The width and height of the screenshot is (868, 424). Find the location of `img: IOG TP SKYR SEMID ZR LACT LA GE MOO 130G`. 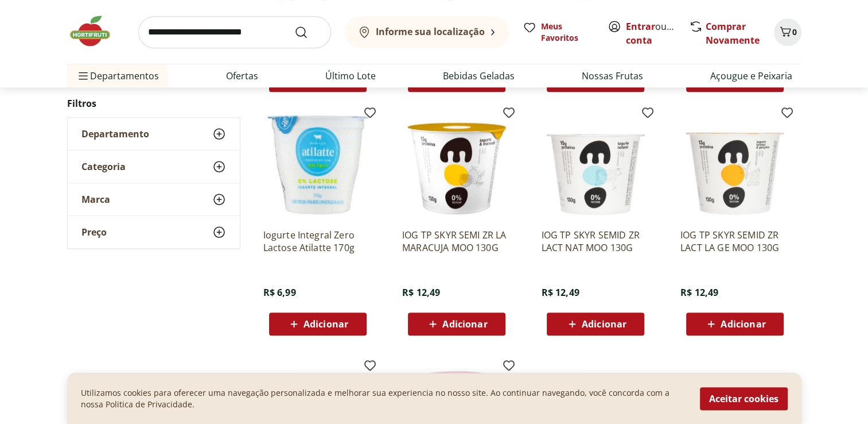

img: IOG TP SKYR SEMID ZR LACT LA GE MOO 130G is located at coordinates (735, 165).